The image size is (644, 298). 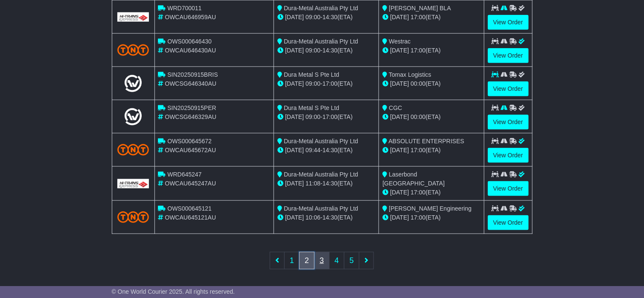 What do you see at coordinates (313, 184) in the screenshot?
I see `span: 11:08` at bounding box center [313, 184].